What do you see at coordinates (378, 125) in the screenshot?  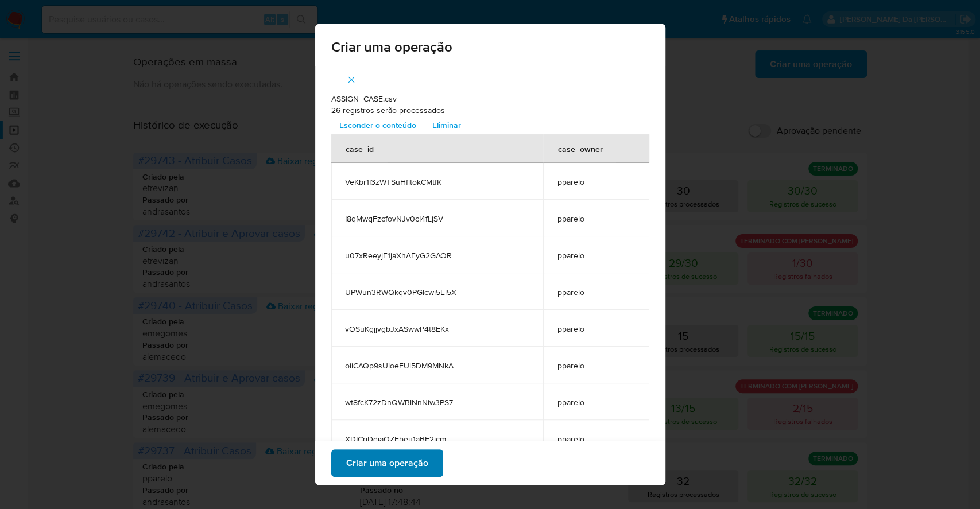 I see `span: Esconder o conteúdo` at bounding box center [378, 125].